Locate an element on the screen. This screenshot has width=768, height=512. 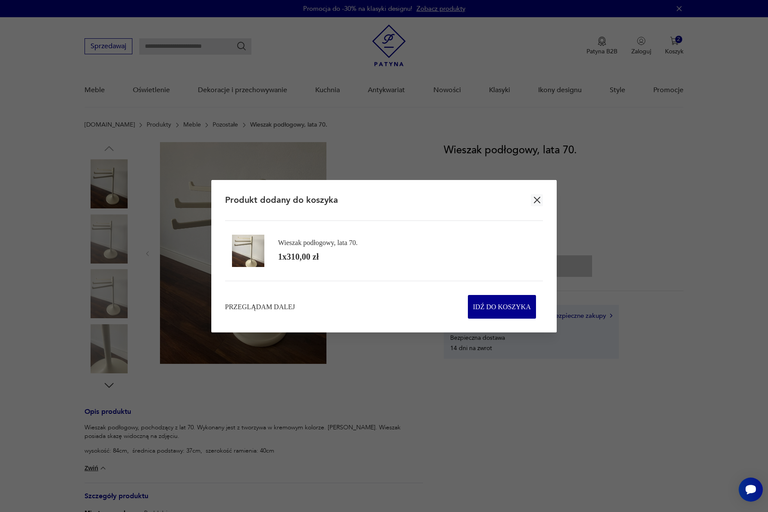
h2: Produkt dodany do koszyka is located at coordinates (281, 200).